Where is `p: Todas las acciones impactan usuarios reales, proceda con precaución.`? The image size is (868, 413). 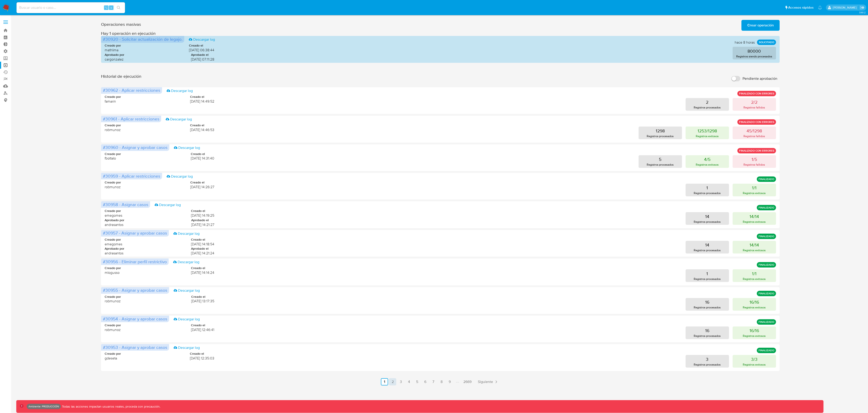
p: Todas las acciones impactan usuarios reales, proceda con precaución. is located at coordinates (111, 407).